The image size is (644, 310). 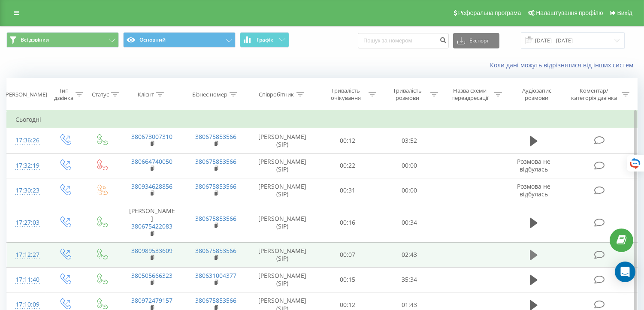 I want to click on td: 00:12, so click(x=348, y=141).